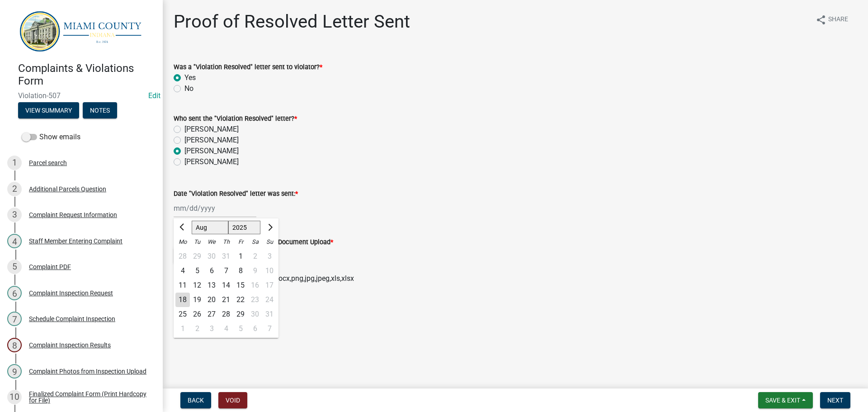 The width and height of the screenshot is (868, 412). What do you see at coordinates (226, 271) in the screenshot?
I see `div: Thursday, August 7, 2025` at bounding box center [226, 271].